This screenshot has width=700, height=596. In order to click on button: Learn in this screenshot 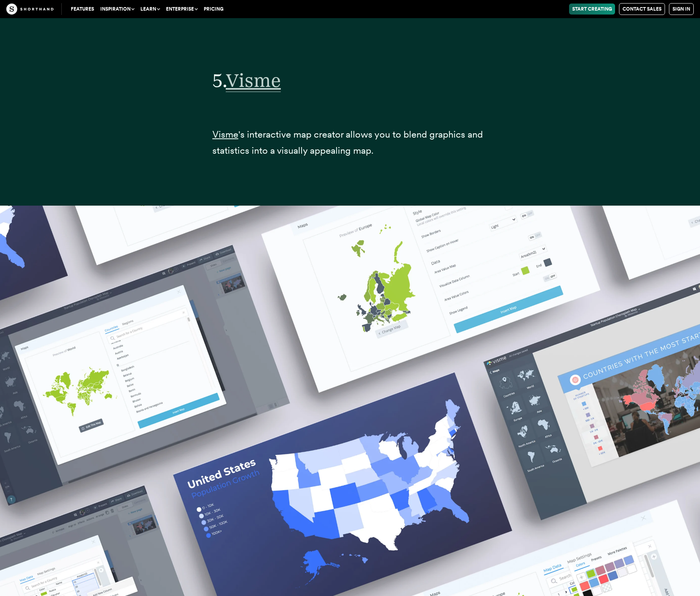, I will do `click(150, 9)`.